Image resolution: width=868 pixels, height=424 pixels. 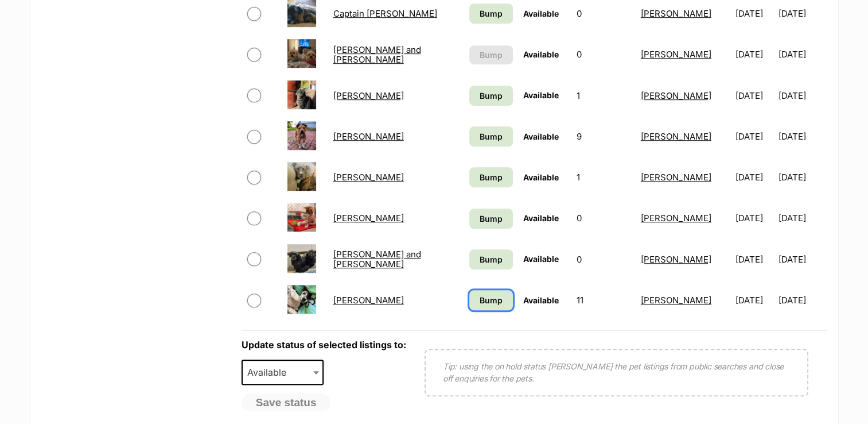 What do you see at coordinates (302, 299) in the screenshot?
I see `img: Dizzy Babbington` at bounding box center [302, 299].